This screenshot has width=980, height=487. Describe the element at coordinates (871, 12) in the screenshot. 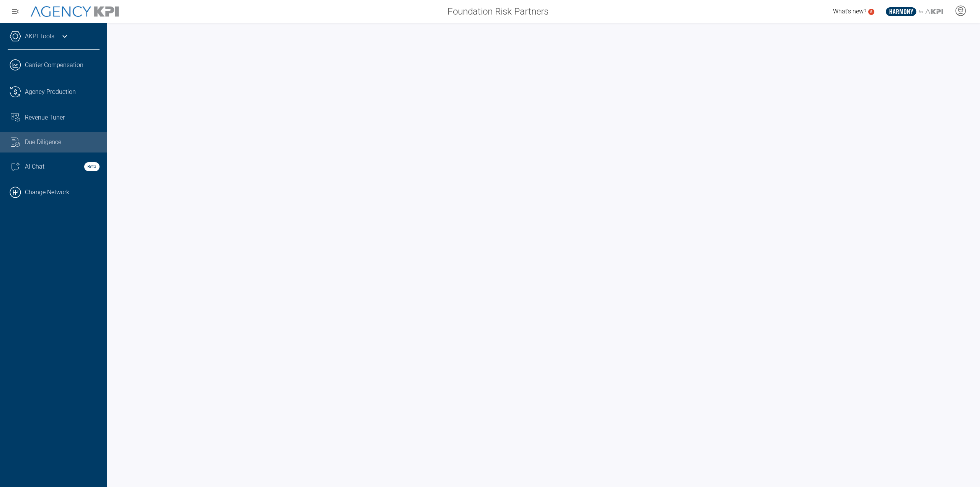

I see `text: 5` at that location.